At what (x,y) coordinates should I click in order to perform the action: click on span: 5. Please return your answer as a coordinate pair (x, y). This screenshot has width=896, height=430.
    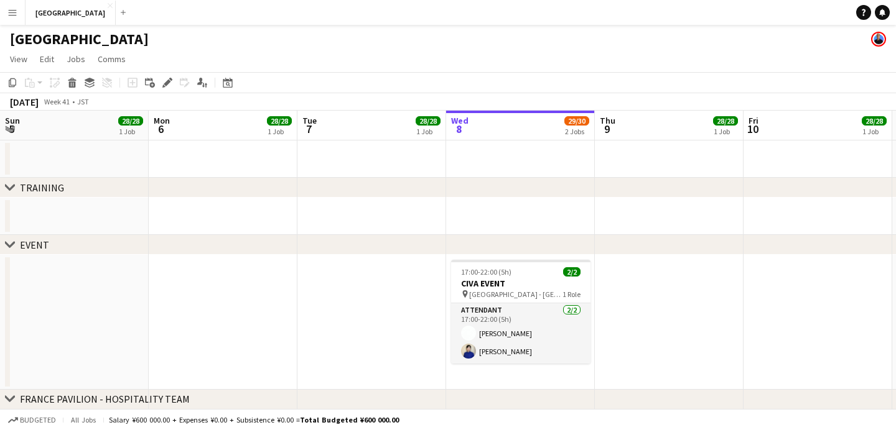
    Looking at the image, I should click on (11, 129).